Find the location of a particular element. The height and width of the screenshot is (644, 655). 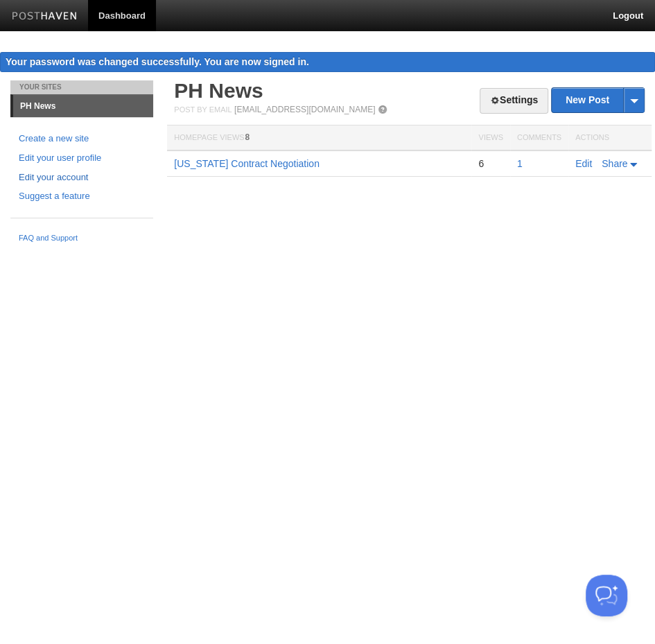

div: 6 is located at coordinates (490, 163).